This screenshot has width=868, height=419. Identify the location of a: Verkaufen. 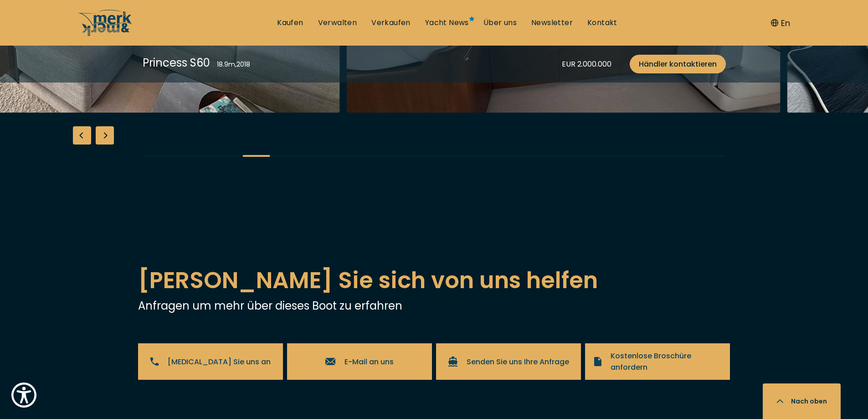
(391, 23).